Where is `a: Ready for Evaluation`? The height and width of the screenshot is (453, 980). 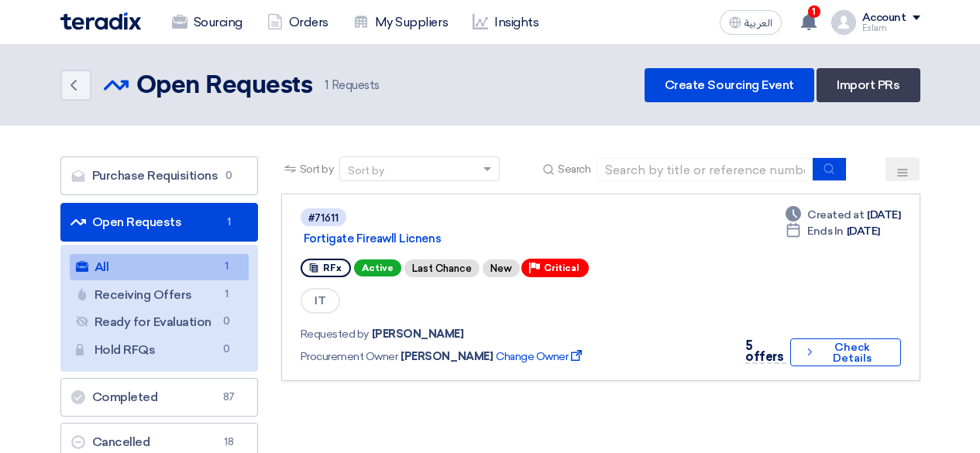 a: Ready for Evaluation is located at coordinates (159, 322).